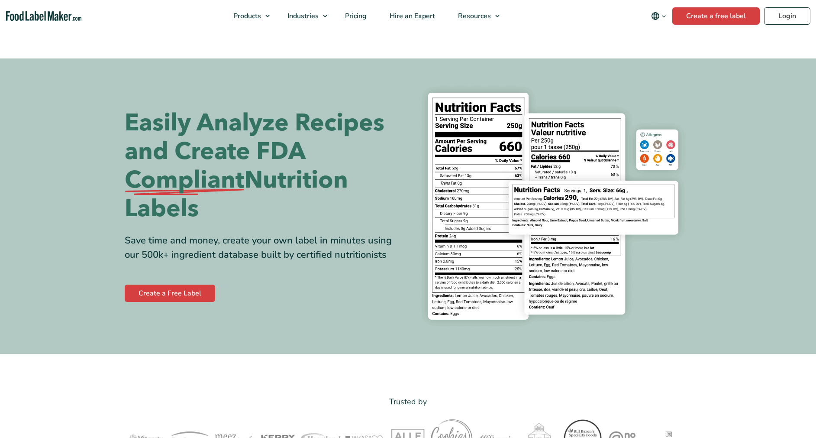 Image resolution: width=816 pixels, height=438 pixels. What do you see at coordinates (411, 16) in the screenshot?
I see `span: Hire an Expert` at bounding box center [411, 16].